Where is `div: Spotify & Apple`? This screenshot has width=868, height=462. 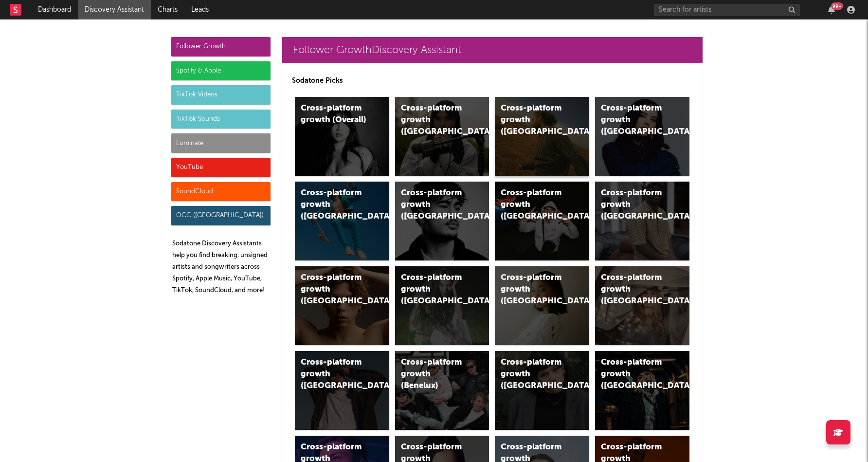
div: Spotify & Apple is located at coordinates (221, 71).